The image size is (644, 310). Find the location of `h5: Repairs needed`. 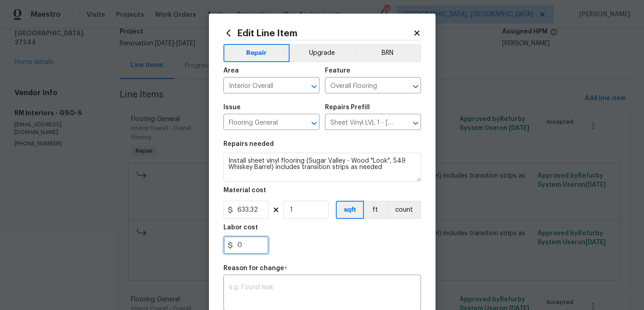

h5: Repairs needed is located at coordinates (249, 144).